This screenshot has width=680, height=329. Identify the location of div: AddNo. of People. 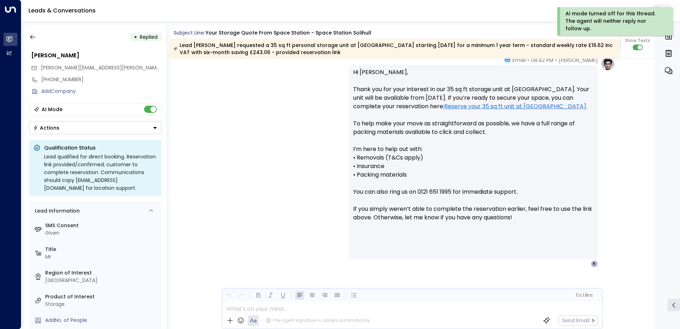
(102, 320).